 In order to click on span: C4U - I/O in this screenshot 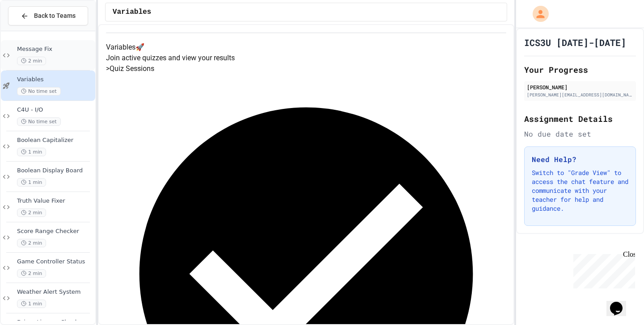, I will do `click(55, 110)`.